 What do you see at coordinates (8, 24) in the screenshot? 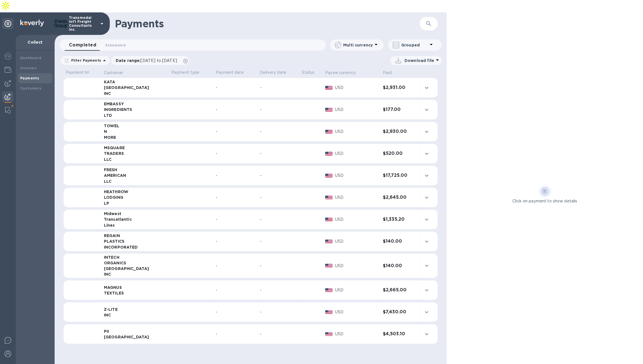
I see `div: Unpin categories` at bounding box center [8, 24].